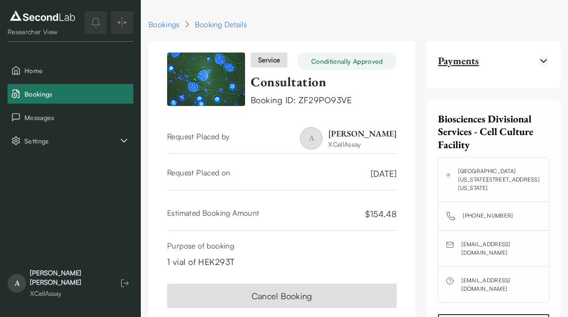 The height and width of the screenshot is (317, 568). Describe the element at coordinates (70, 94) in the screenshot. I see `li: Bookings` at that location.